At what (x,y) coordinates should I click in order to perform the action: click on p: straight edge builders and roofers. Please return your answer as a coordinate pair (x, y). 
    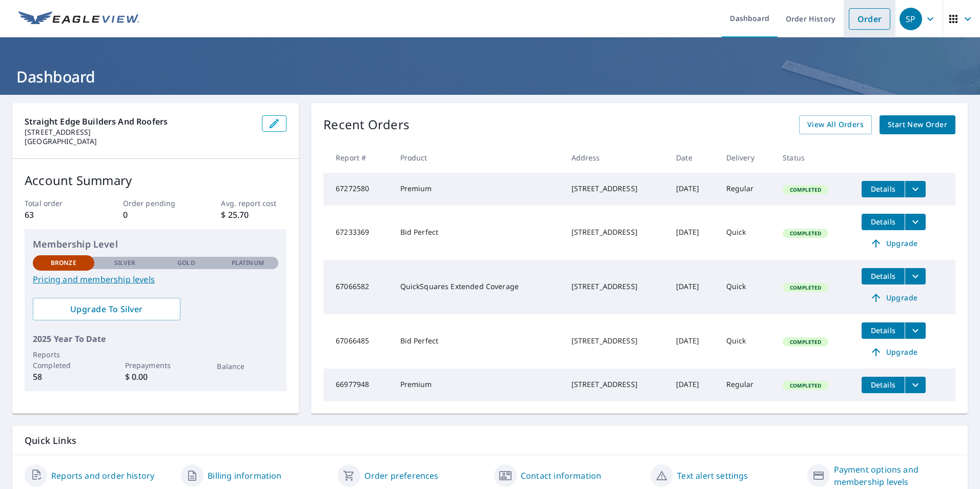
    Looking at the image, I should click on (139, 121).